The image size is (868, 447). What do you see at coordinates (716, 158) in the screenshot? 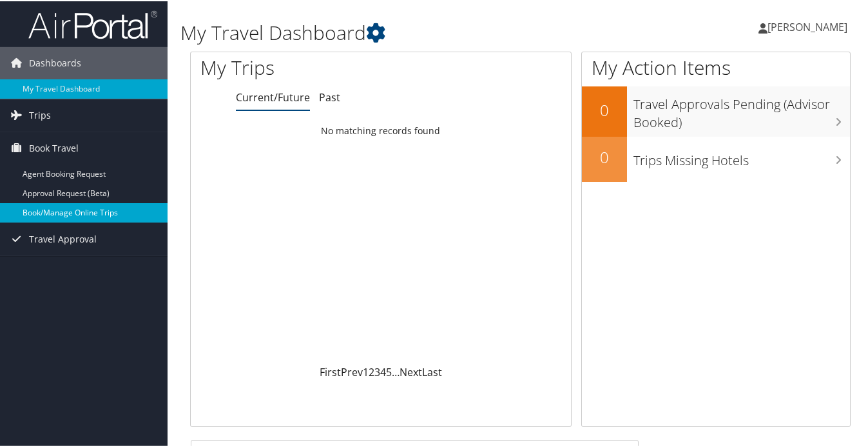
I see `a: 0Trips Missing Hotels` at bounding box center [716, 158].